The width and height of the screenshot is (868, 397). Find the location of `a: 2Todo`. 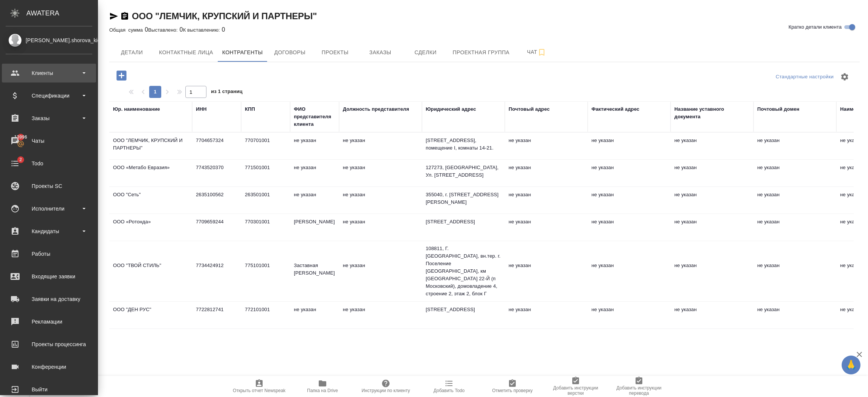

a: 2Todo is located at coordinates (49, 163).